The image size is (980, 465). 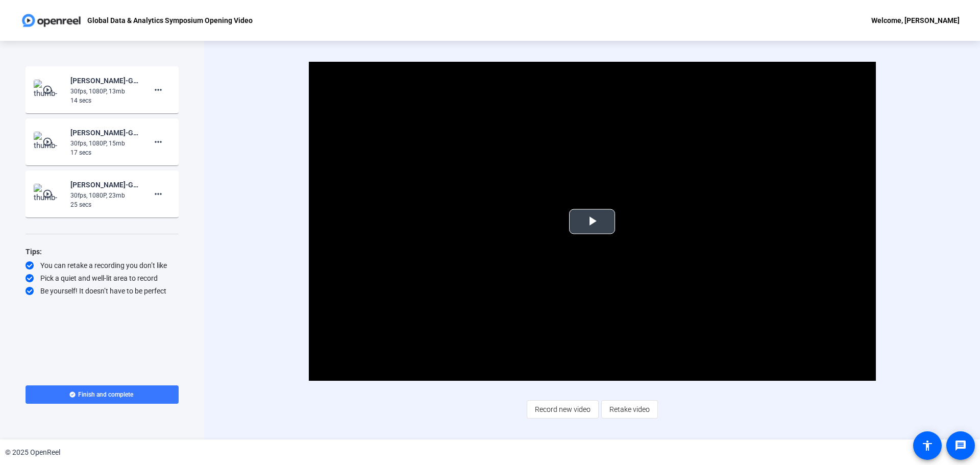 I want to click on div: Pick a quiet and well-lit area to record, so click(x=102, y=278).